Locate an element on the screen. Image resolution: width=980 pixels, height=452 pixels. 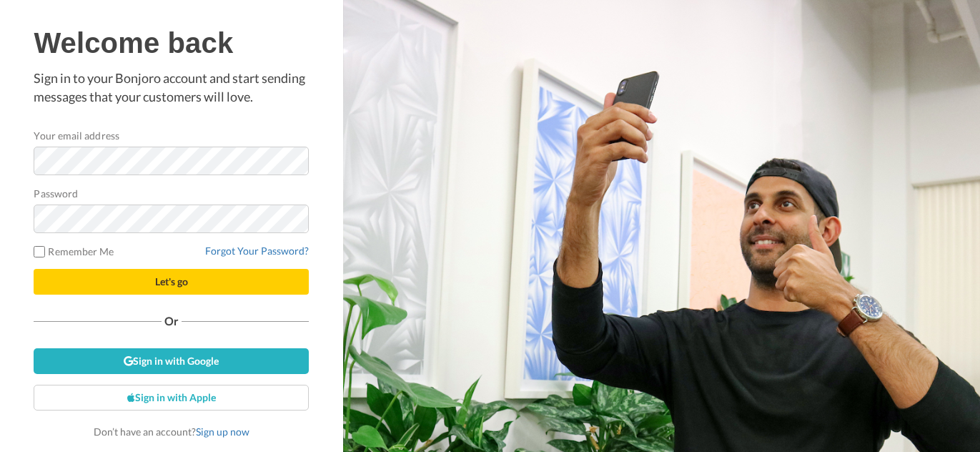
span: Let's go is located at coordinates (171, 281).